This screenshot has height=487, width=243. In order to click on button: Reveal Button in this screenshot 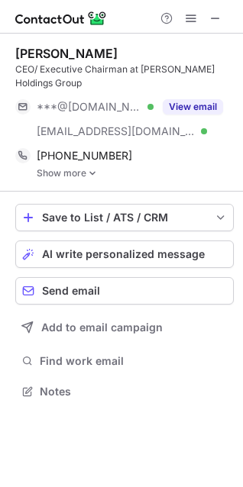, I will do `click(192, 107)`.